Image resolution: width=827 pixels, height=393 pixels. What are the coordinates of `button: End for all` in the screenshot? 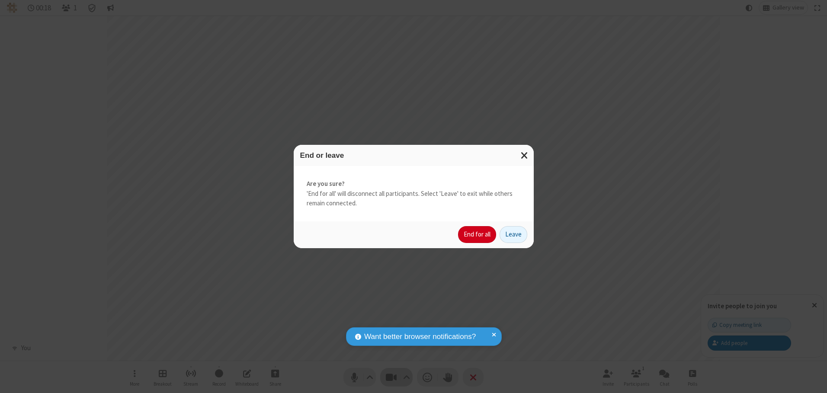 It's located at (477, 235).